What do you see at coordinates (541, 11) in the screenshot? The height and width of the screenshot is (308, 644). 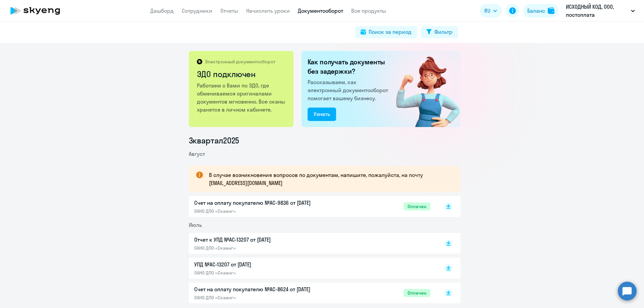 I see `a: Балансbalance` at bounding box center [541, 11].